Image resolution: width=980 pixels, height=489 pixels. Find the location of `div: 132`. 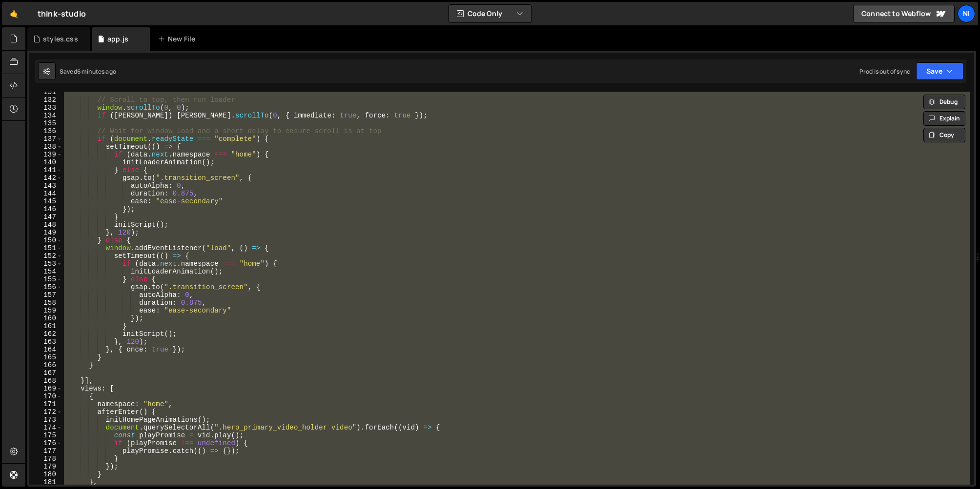

div: 132 is located at coordinates (46, 100).